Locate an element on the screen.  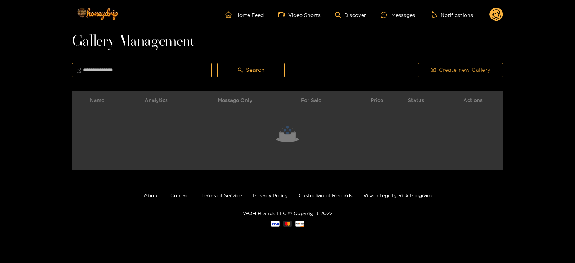
span: file-search is located at coordinates (79, 70).